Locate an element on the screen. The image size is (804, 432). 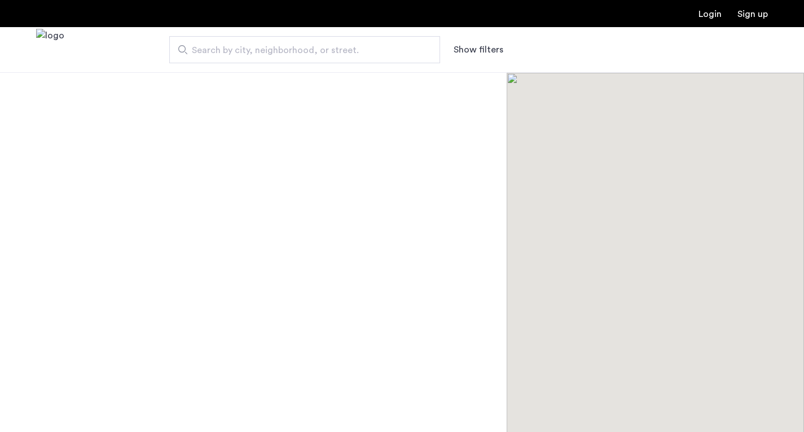
a: Registration is located at coordinates (753, 14).